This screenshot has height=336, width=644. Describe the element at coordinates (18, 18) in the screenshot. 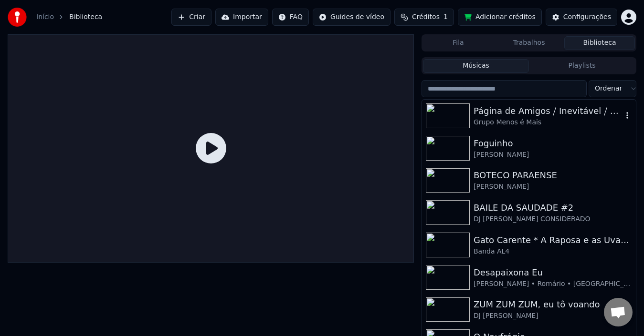

I see `img: youka` at that location.